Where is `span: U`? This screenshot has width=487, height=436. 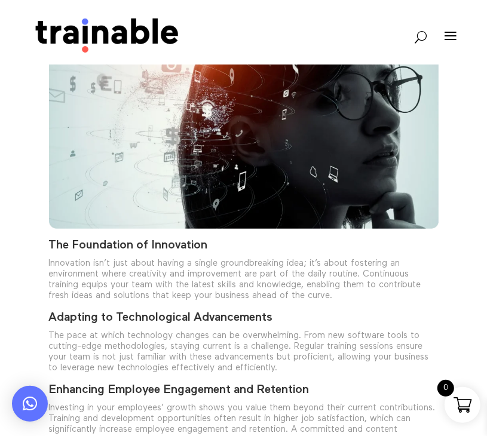
span: U is located at coordinates (420, 37).